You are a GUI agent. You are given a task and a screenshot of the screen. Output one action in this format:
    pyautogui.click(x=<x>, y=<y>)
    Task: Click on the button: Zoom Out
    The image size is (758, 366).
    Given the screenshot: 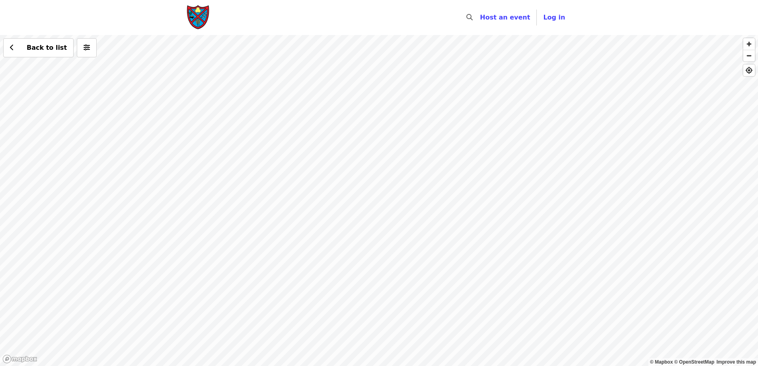 What is the action you would take?
    pyautogui.click(x=749, y=55)
    